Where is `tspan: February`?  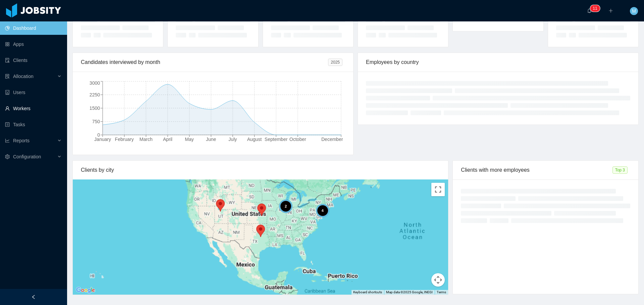
tspan: February is located at coordinates (124, 139).